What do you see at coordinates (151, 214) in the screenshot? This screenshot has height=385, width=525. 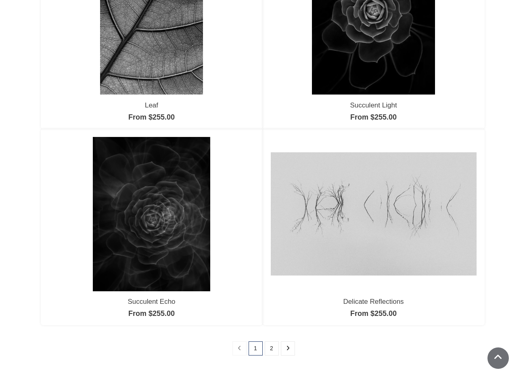 I see `img: Succulent Echo` at bounding box center [151, 214].